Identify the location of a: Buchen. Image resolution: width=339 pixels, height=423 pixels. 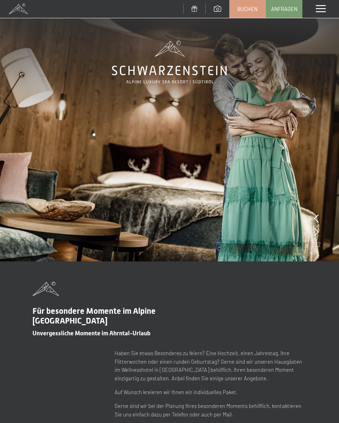
(247, 9).